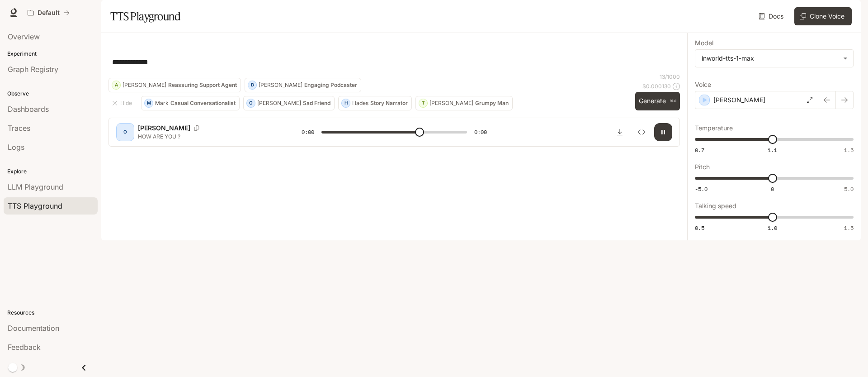 The height and width of the screenshot is (377, 868). I want to click on div: A, so click(116, 85).